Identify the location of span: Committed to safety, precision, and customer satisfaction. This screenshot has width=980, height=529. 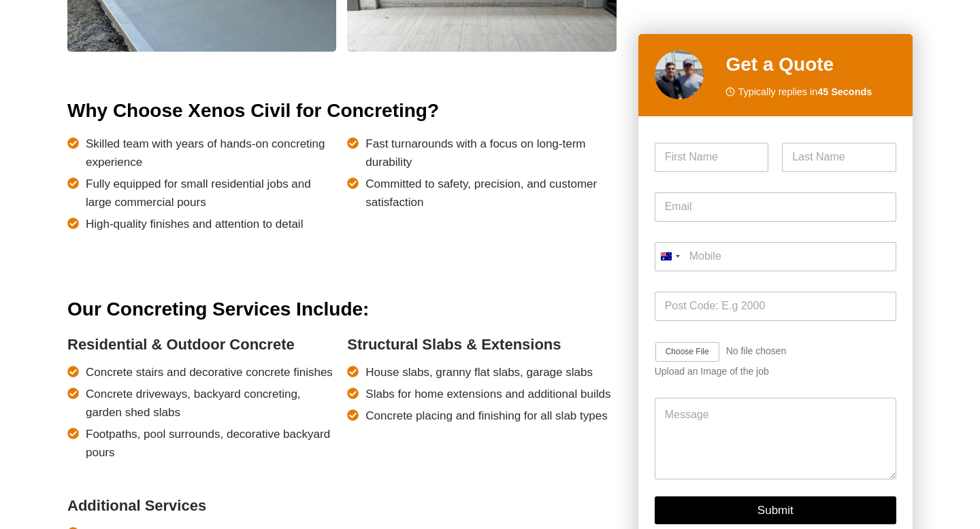
(491, 193).